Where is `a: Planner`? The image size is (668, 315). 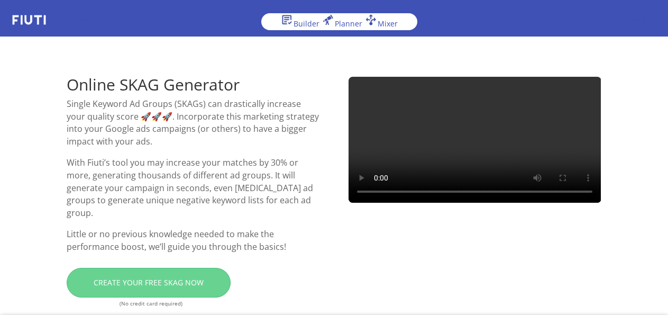 a: Planner is located at coordinates (342, 23).